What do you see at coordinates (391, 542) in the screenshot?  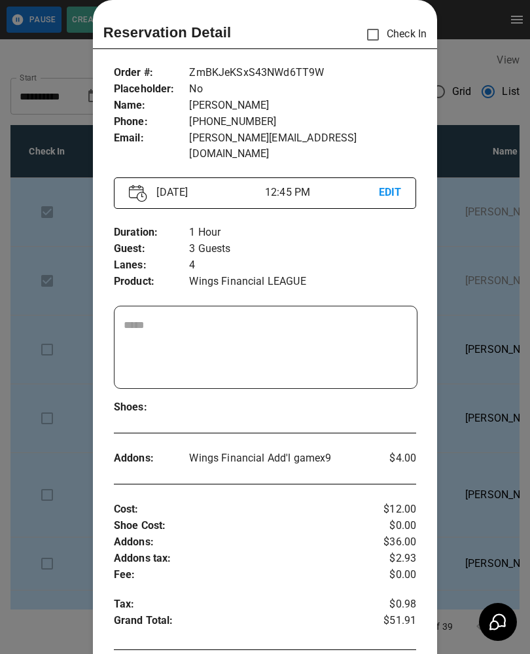 I see `p: $36.00` at bounding box center [391, 542].